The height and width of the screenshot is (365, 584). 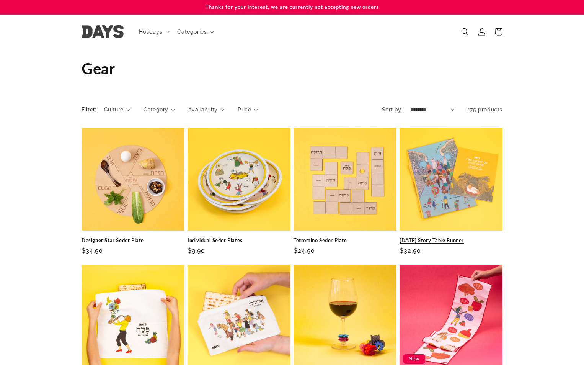 What do you see at coordinates (103, 31) in the screenshot?
I see `img: Days United` at bounding box center [103, 31].